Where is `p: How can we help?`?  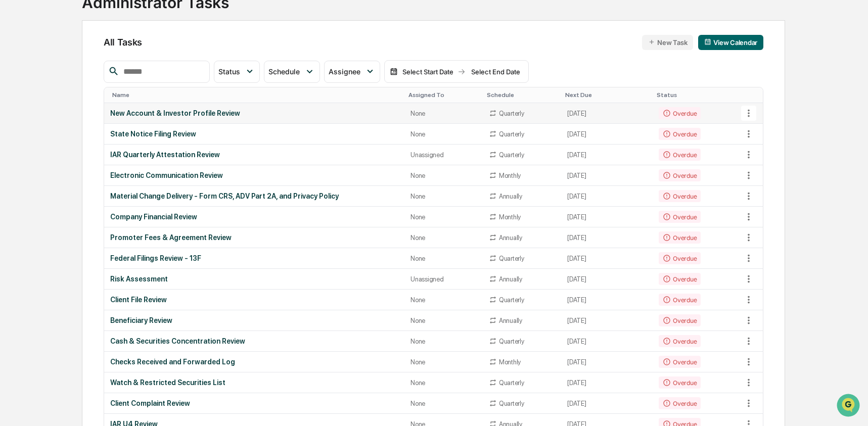 p: How can we help? is located at coordinates (97, 29).